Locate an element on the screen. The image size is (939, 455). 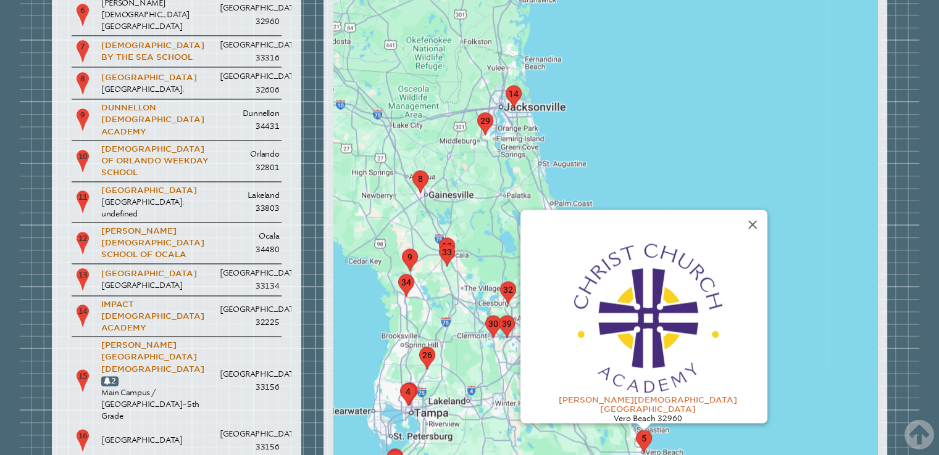
div: marker32 is located at coordinates (508, 293).